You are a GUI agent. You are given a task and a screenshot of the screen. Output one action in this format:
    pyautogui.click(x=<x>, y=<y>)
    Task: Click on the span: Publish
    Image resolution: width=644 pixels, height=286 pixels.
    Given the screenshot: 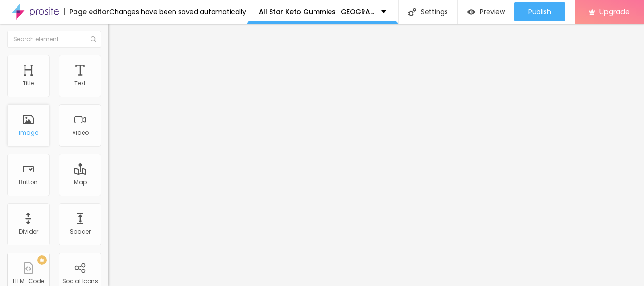 What is the action you would take?
    pyautogui.click(x=539, y=12)
    